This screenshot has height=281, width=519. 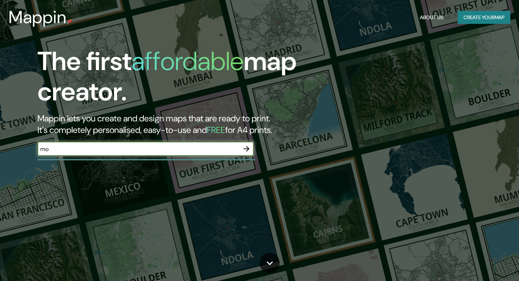 I want to click on h5: FREE, so click(x=216, y=129).